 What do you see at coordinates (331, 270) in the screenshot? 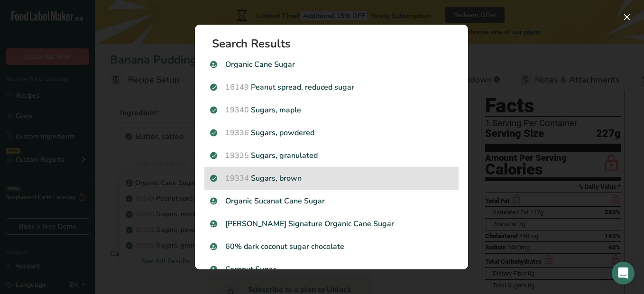
I see `p: Coconut Sugar` at bounding box center [331, 270].